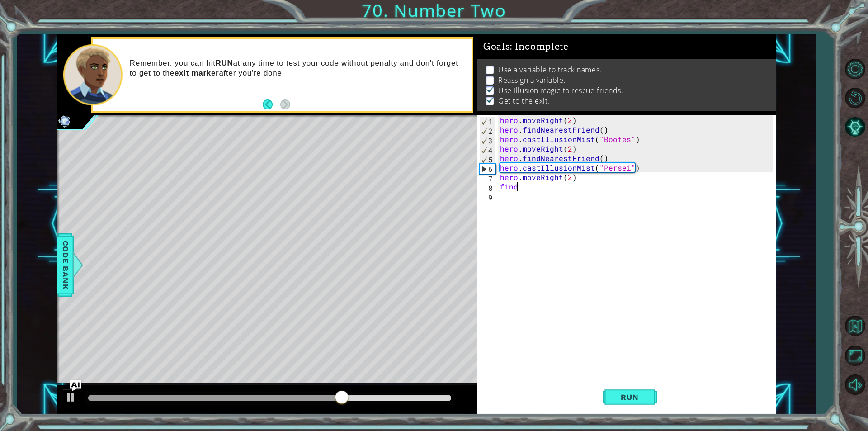 Image resolution: width=868 pixels, height=431 pixels. Describe the element at coordinates (224, 63) in the screenshot. I see `strong: RUN` at that location.